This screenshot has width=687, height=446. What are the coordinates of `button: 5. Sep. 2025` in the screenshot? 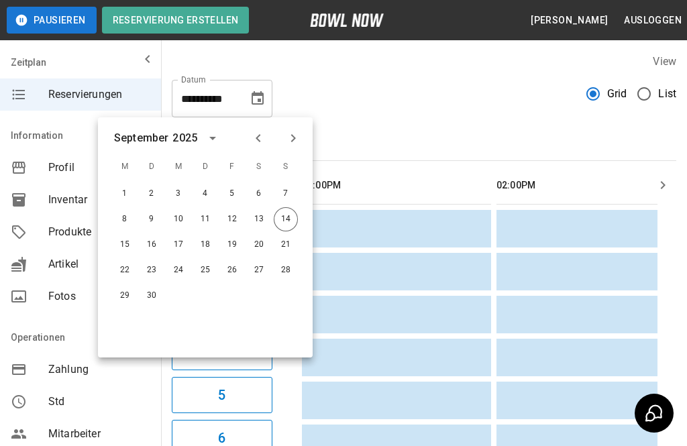 It's located at (232, 194).